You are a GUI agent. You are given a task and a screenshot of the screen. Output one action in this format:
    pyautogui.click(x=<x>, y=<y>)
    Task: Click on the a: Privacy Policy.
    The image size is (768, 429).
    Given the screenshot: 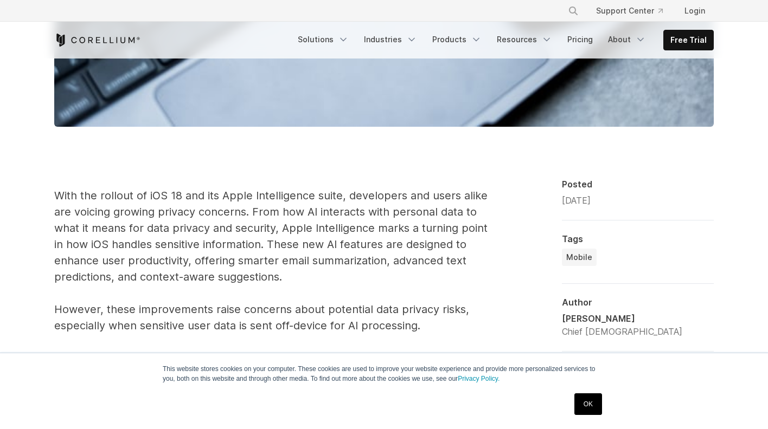 What is the action you would take?
    pyautogui.click(x=478, y=379)
    